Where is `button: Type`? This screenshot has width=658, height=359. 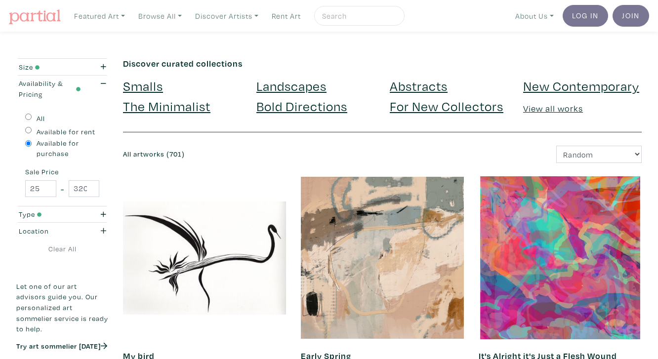
button: Type is located at coordinates (62, 215).